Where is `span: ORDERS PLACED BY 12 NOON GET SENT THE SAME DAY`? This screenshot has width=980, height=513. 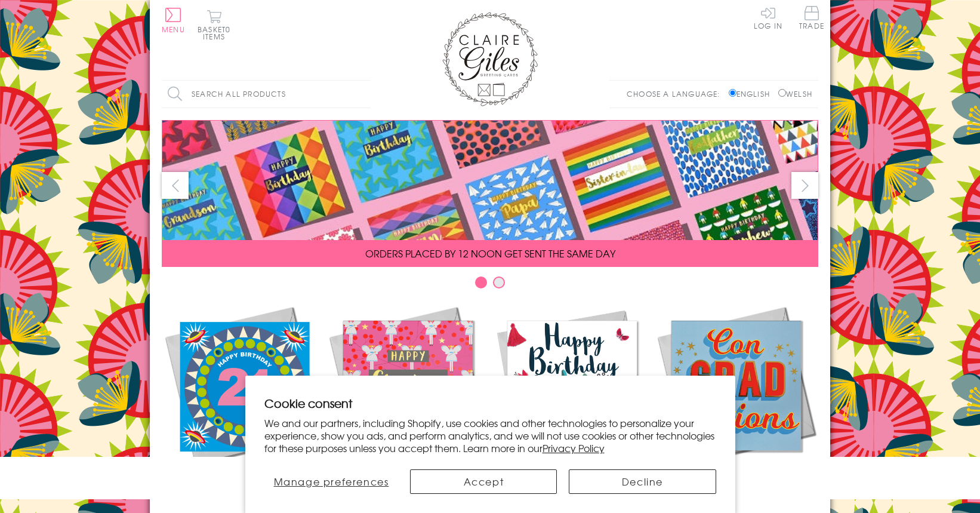
span: ORDERS PLACED BY 12 NOON GET SENT THE SAME DAY is located at coordinates (490, 254).